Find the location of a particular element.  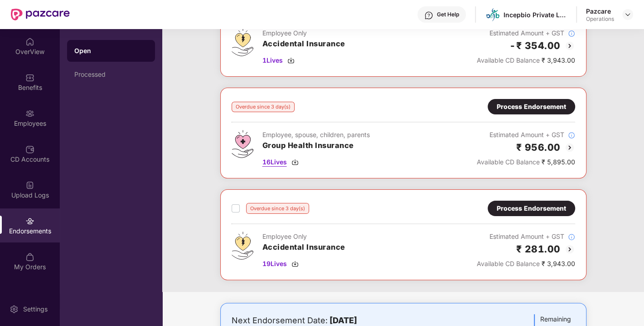

img: svg+xml;base64,PHN2ZyBpZD0iQmVuZWZpdHMiIHhtbG5zPSJodHRwOi8vd3d3LnczLm9yZy8yMDAwL3N2ZyIgd2lkdGg9Ij... is located at coordinates (30, 77).